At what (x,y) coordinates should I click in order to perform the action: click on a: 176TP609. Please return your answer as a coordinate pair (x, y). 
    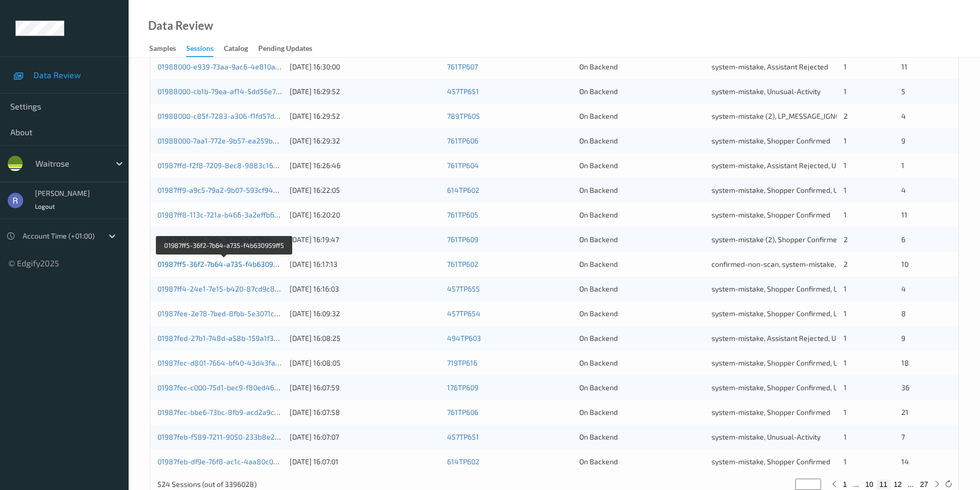
    Looking at the image, I should click on (463, 387).